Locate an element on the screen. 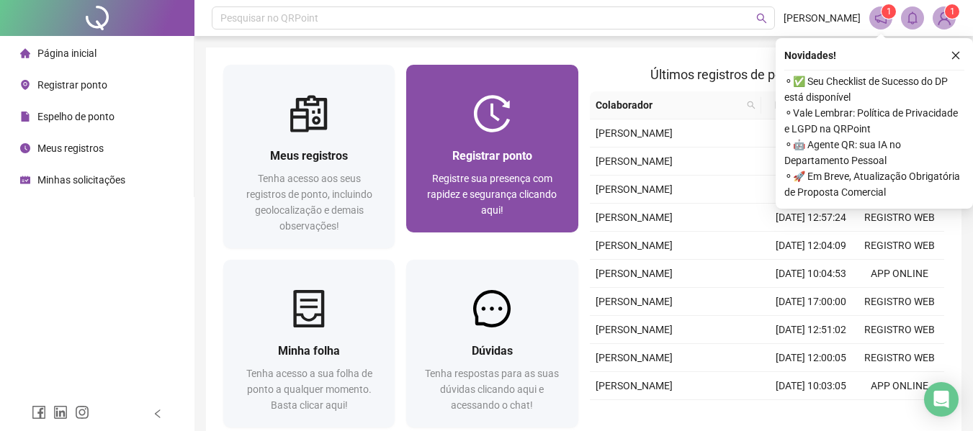  span: Dúvidas is located at coordinates (492, 351).